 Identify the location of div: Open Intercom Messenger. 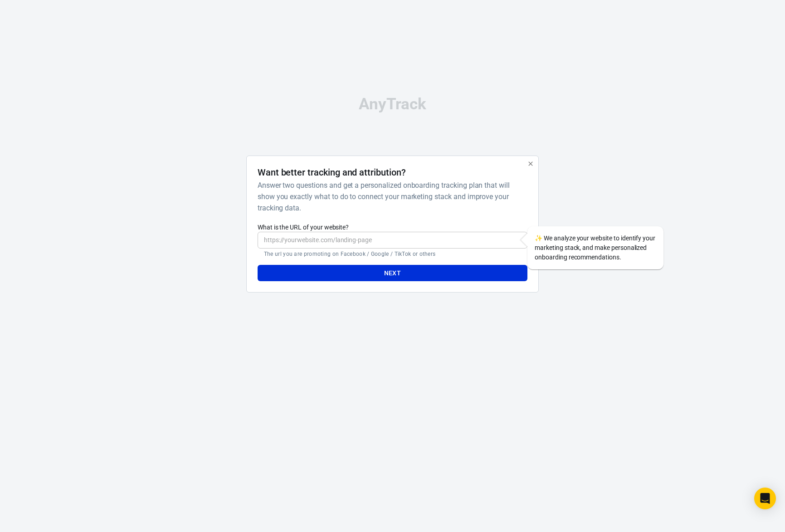
(765, 499).